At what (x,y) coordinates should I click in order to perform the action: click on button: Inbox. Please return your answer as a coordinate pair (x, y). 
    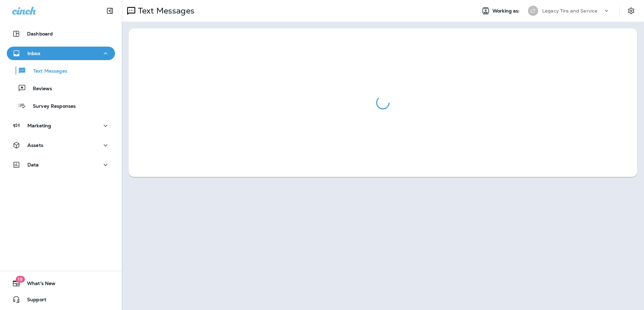
    Looking at the image, I should click on (61, 53).